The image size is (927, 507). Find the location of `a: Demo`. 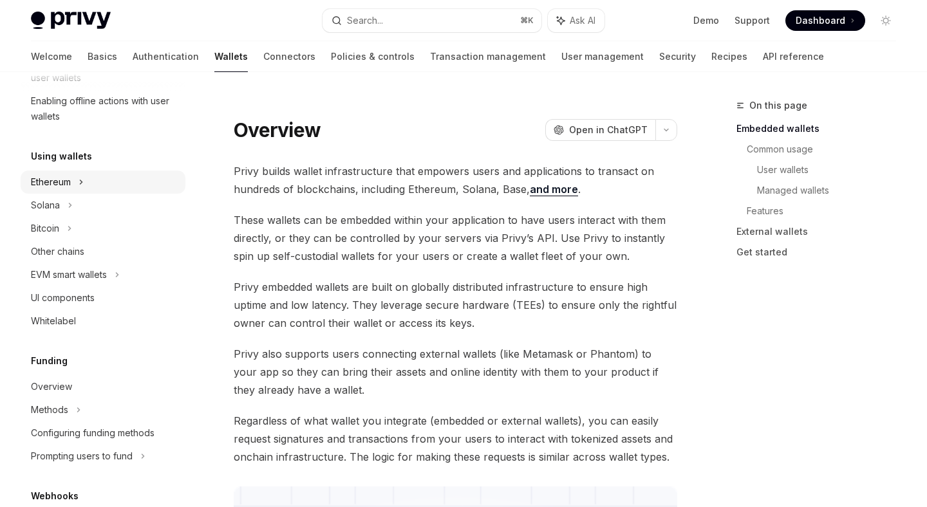

a: Demo is located at coordinates (706, 21).